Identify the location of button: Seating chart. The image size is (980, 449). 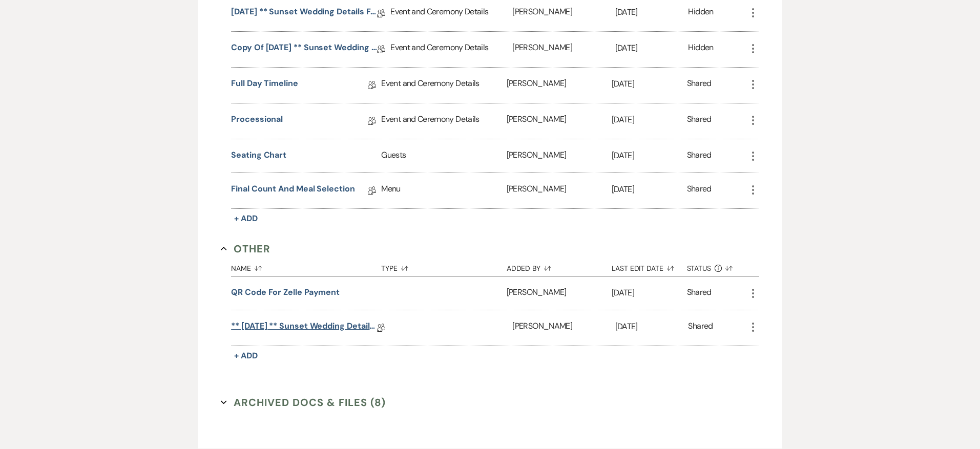
(258, 156).